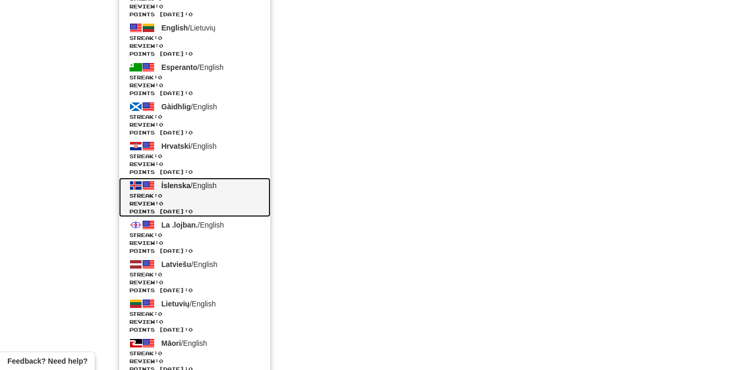 The image size is (730, 370). Describe the element at coordinates (171, 343) in the screenshot. I see `span: Māori` at that location.